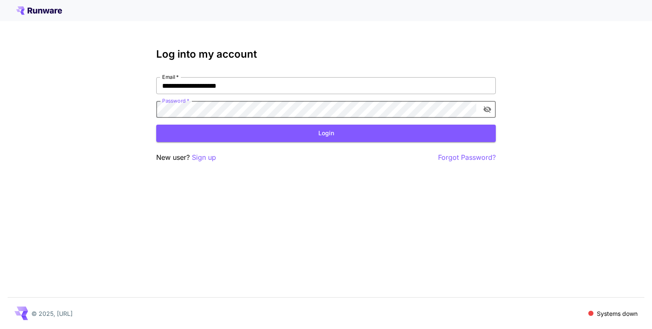 The image size is (652, 329). What do you see at coordinates (487, 110) in the screenshot?
I see `button: toggle password visibility` at bounding box center [487, 110].